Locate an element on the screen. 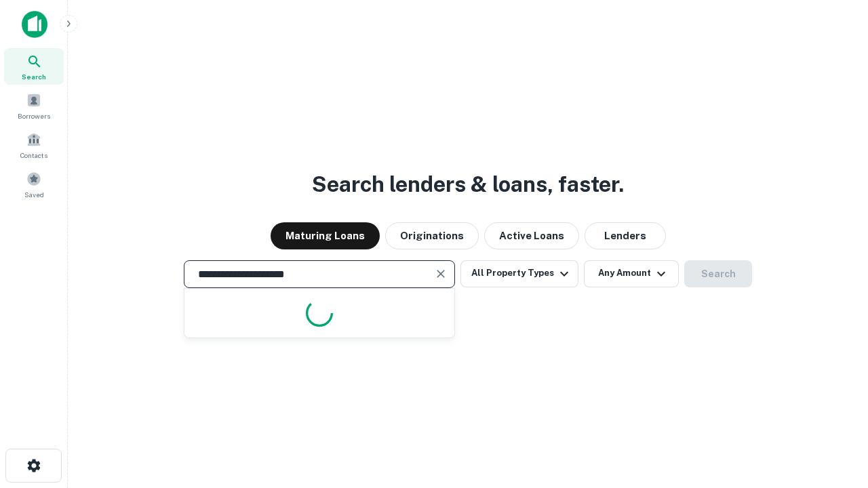  span: Search is located at coordinates (34, 77).